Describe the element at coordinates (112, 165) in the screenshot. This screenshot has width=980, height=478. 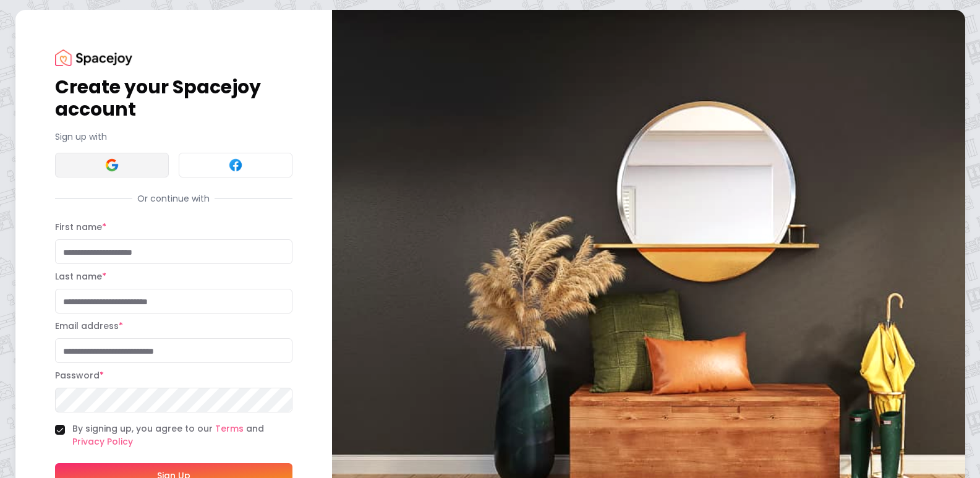
I see `img: Google signin` at that location.